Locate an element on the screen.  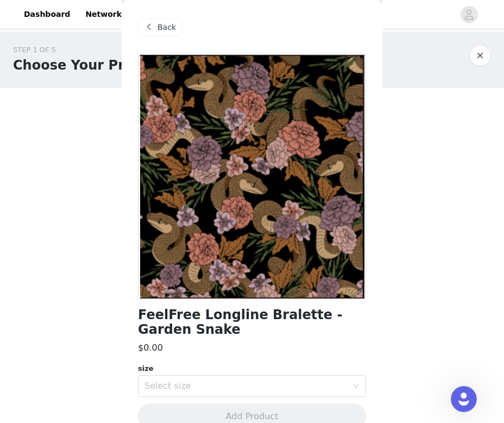
a: Dashboard is located at coordinates (46, 14).